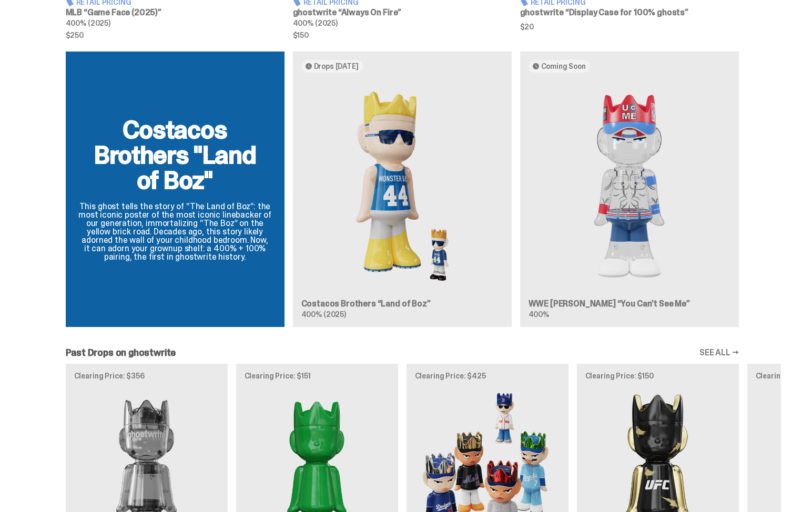 The image size is (812, 512). What do you see at coordinates (538, 314) in the screenshot?
I see `span: 400%` at bounding box center [538, 314].